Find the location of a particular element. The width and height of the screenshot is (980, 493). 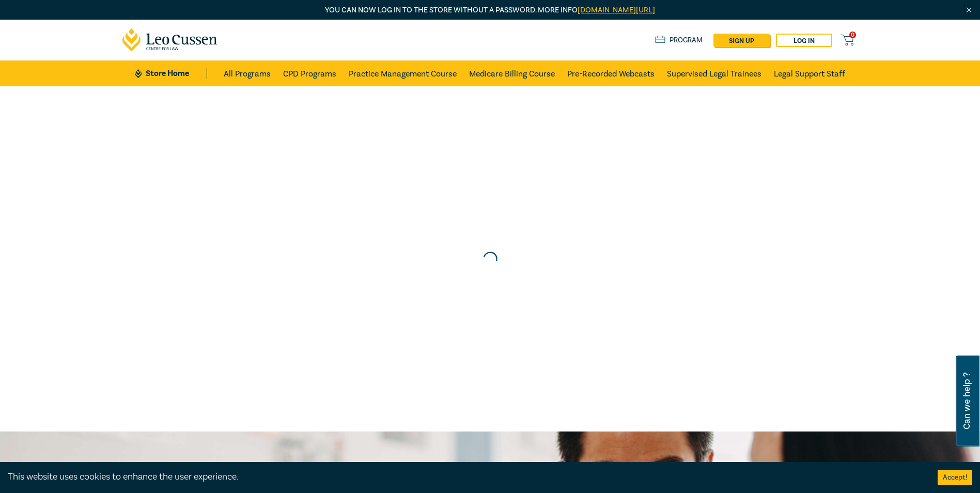

a: Program is located at coordinates (679, 40).